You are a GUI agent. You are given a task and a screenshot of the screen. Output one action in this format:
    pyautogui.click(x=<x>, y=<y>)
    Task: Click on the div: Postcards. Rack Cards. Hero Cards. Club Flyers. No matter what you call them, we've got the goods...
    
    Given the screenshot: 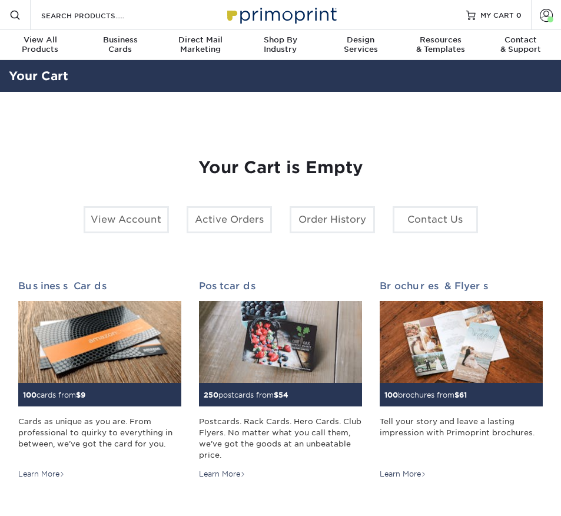 What is the action you would take?
    pyautogui.click(x=280, y=438)
    